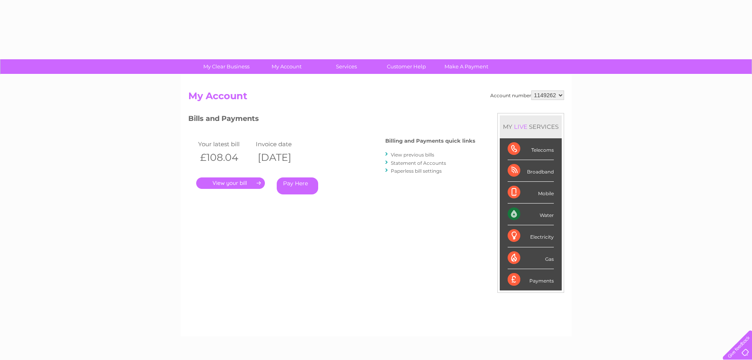 Image resolution: width=752 pixels, height=360 pixels. Describe the element at coordinates (225, 144) in the screenshot. I see `td: Your latest bill` at that location.